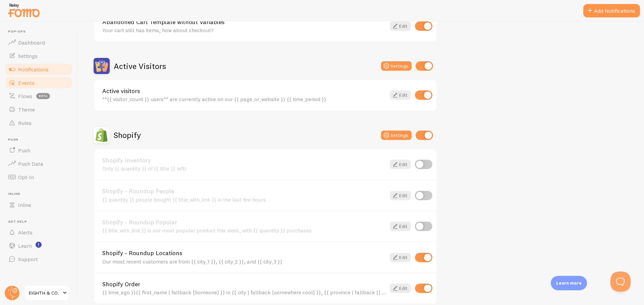 This screenshot has height=305, width=644. What do you see at coordinates (25, 233) in the screenshot?
I see `span: Alerts` at bounding box center [25, 233].